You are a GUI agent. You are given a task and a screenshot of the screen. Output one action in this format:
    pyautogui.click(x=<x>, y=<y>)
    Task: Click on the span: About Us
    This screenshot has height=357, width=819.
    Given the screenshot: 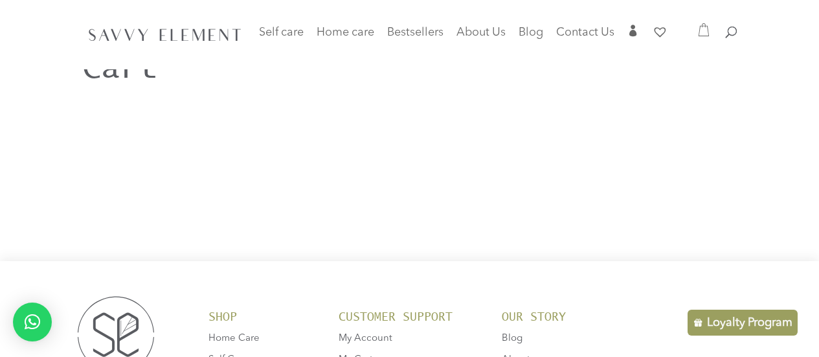 What is the action you would take?
    pyautogui.click(x=481, y=32)
    